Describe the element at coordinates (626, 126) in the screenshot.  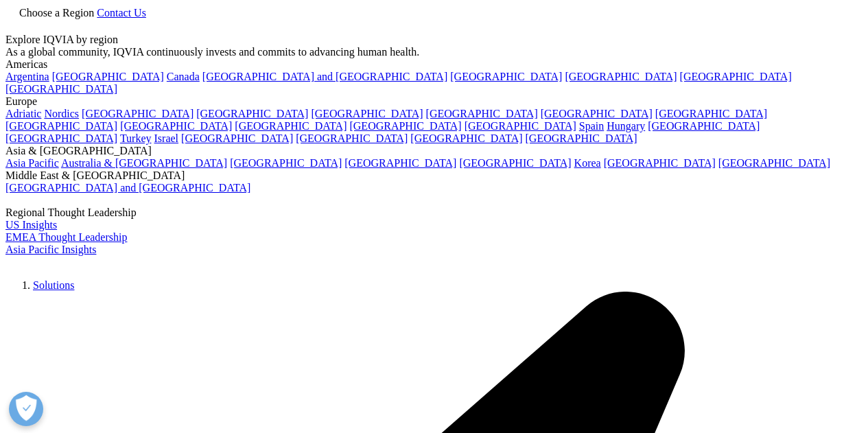
I see `a: Hungary` at that location.